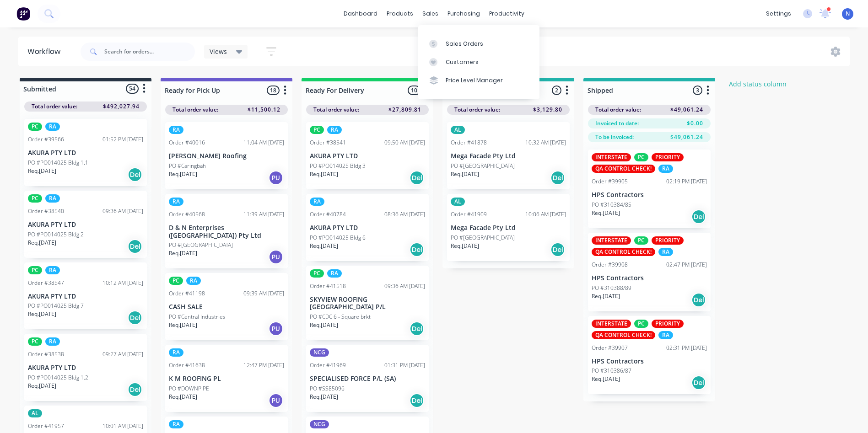 The width and height of the screenshot is (868, 433). I want to click on div: Customers, so click(462, 62).